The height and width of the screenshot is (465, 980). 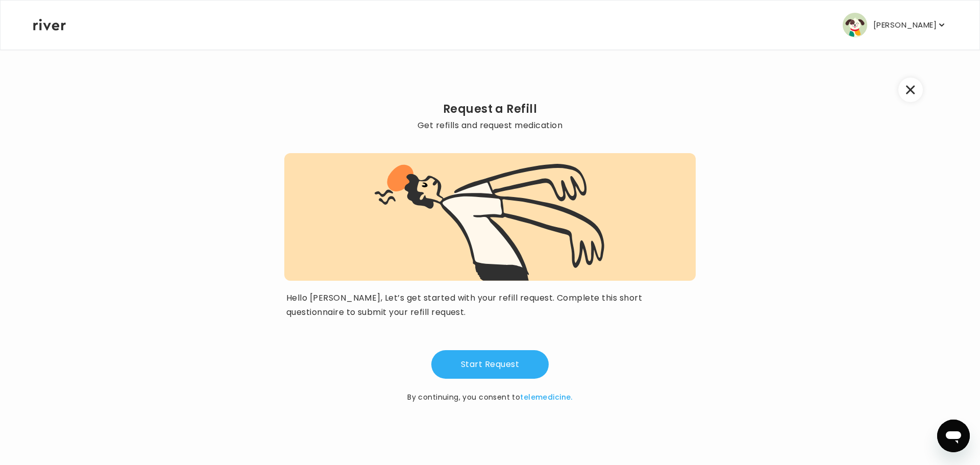 I want to click on p: By continuing, you consent to, so click(x=490, y=397).